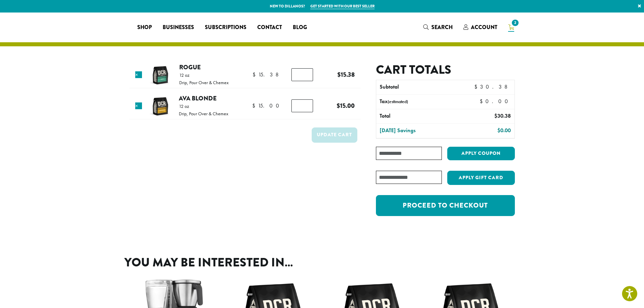 The width and height of the screenshot is (644, 308). Describe the element at coordinates (446, 206) in the screenshot. I see `a: Proceed to checkout` at that location.